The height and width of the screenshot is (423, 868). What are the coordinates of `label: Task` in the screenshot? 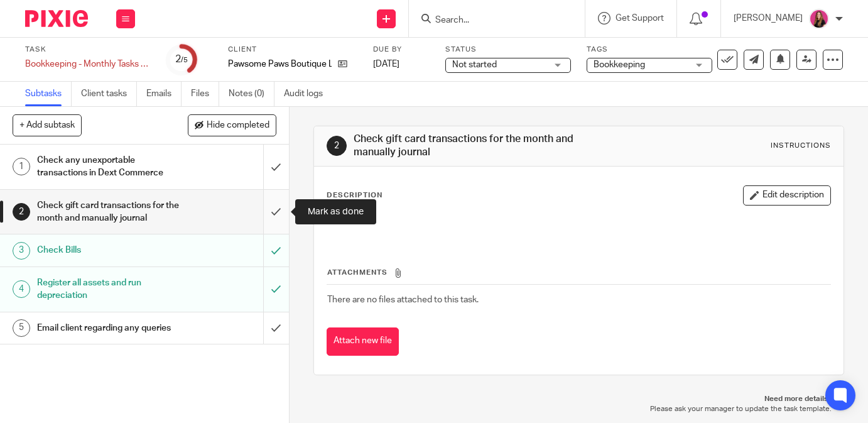 It's located at (88, 49).